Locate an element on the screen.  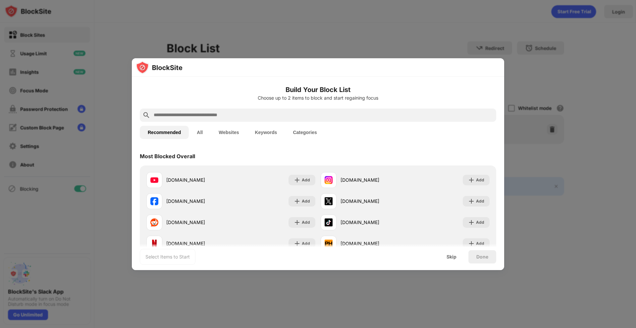
div: Done is located at coordinates (482, 257).